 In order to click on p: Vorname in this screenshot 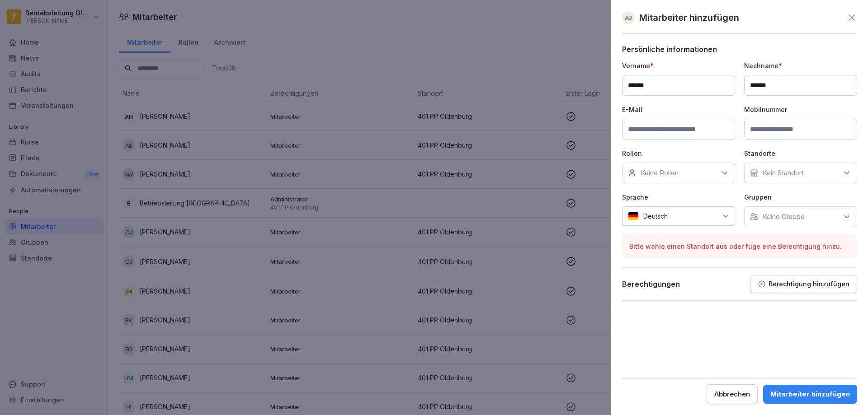, I will do `click(679, 65)`.